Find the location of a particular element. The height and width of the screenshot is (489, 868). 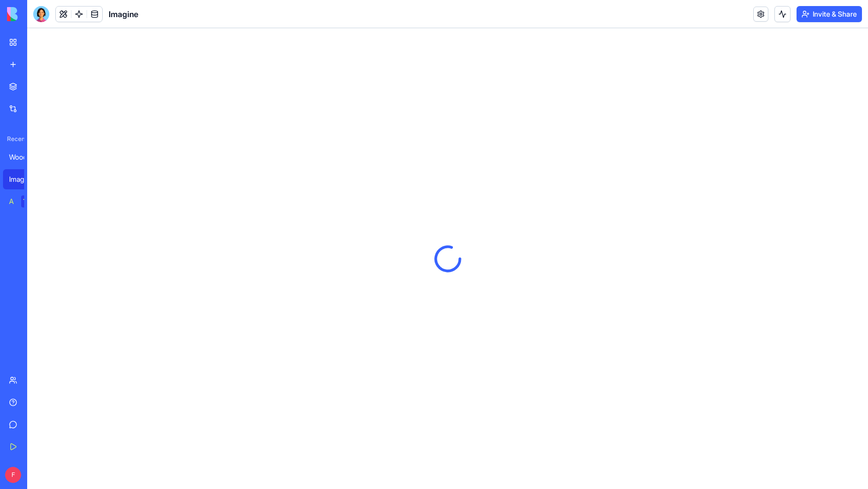

span: Imagine is located at coordinates (123, 14).